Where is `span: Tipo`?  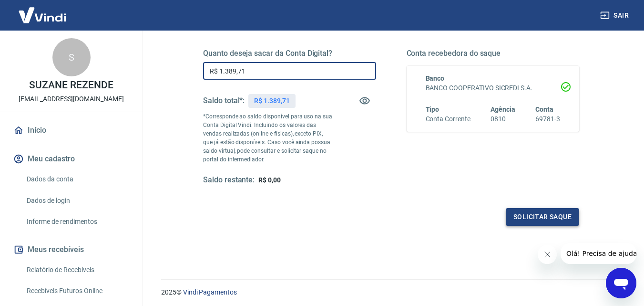 span: Tipo is located at coordinates (432, 109).